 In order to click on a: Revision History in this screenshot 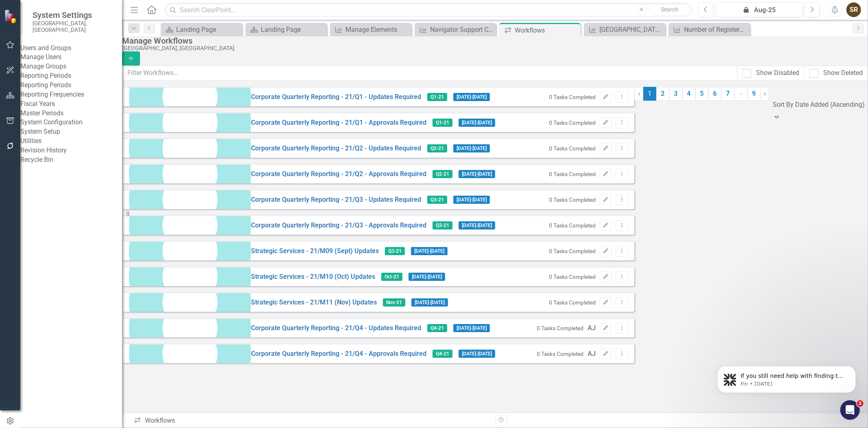, I will do `click(71, 150)`.